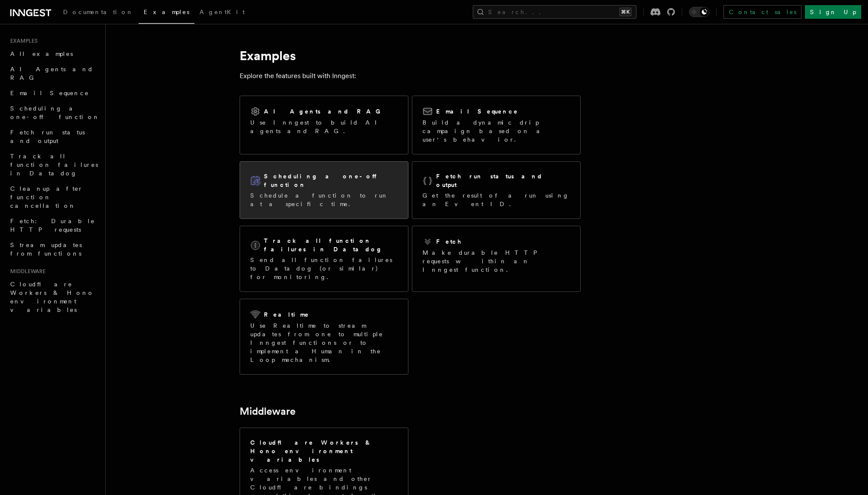  Describe the element at coordinates (496, 259) in the screenshot. I see `a: FetchMake durable HTTP requests within an Inngest function.` at that location.